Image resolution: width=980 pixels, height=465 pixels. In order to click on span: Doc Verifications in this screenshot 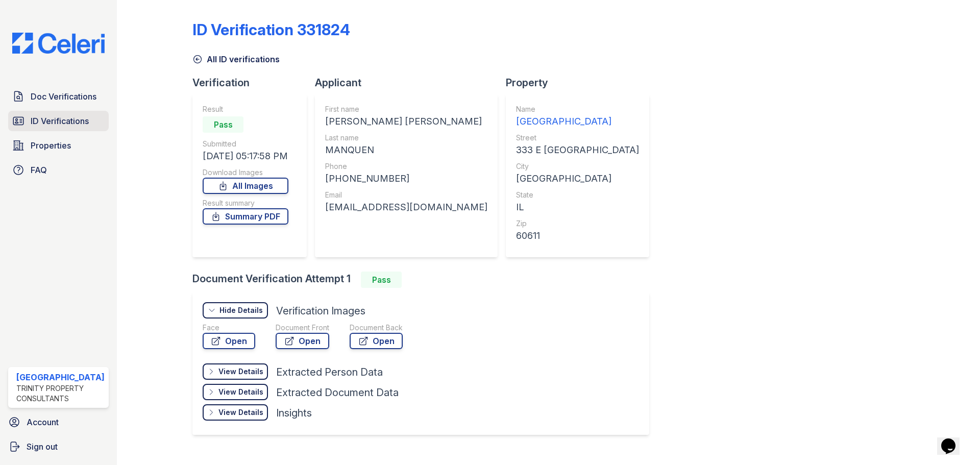, I will do `click(63, 97)`.